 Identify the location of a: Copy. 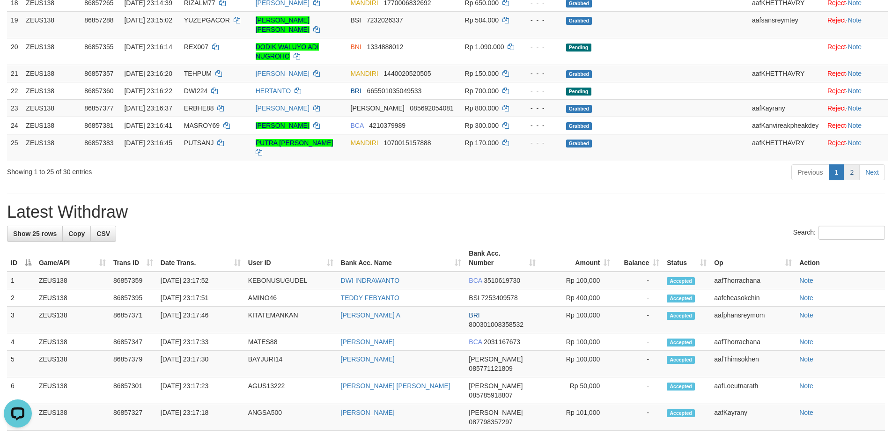
(76, 234).